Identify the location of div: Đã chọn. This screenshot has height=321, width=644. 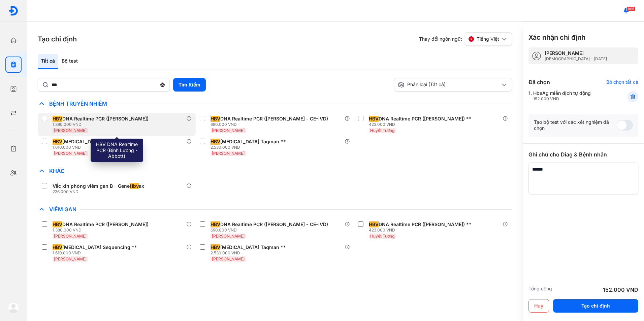
(539, 82).